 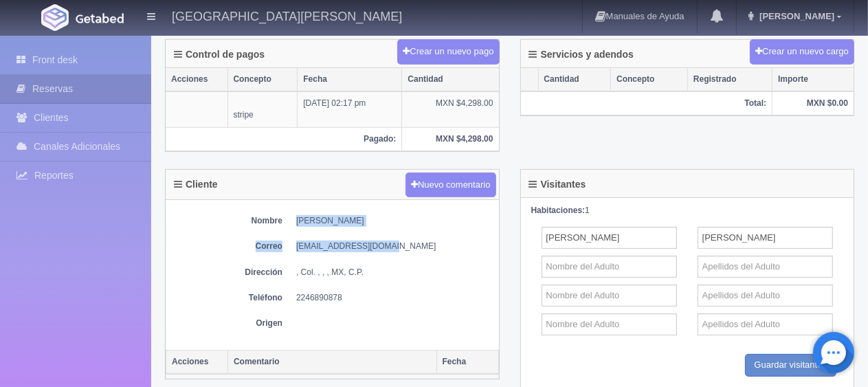 I want to click on th: MXN $0.00, so click(x=813, y=103).